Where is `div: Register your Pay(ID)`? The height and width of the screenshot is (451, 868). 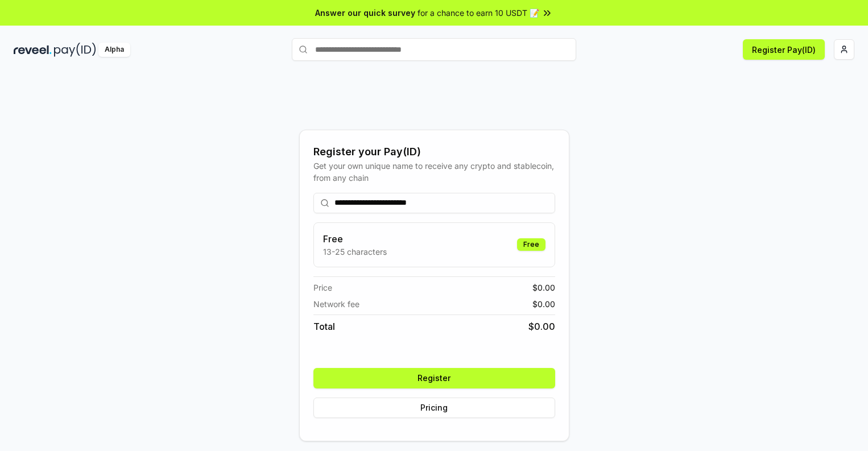 div: Register your Pay(ID) is located at coordinates (434, 152).